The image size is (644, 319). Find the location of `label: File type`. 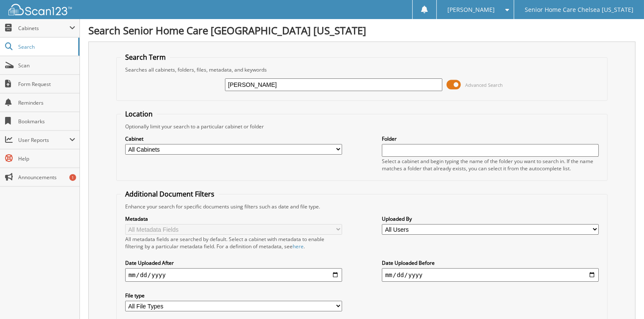

label: File type is located at coordinates (234, 295).